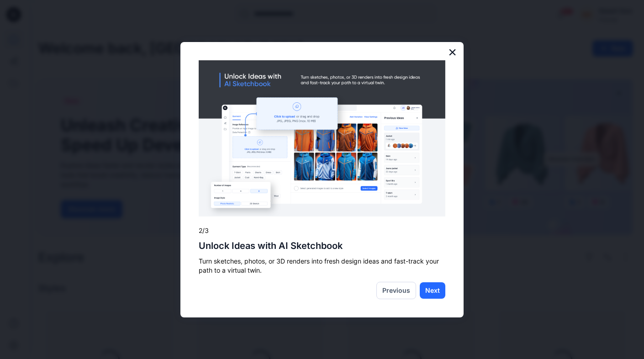 Image resolution: width=644 pixels, height=359 pixels. Describe the element at coordinates (322, 246) in the screenshot. I see `h2: Unlock Ideas with AI Sketchbook` at that location.